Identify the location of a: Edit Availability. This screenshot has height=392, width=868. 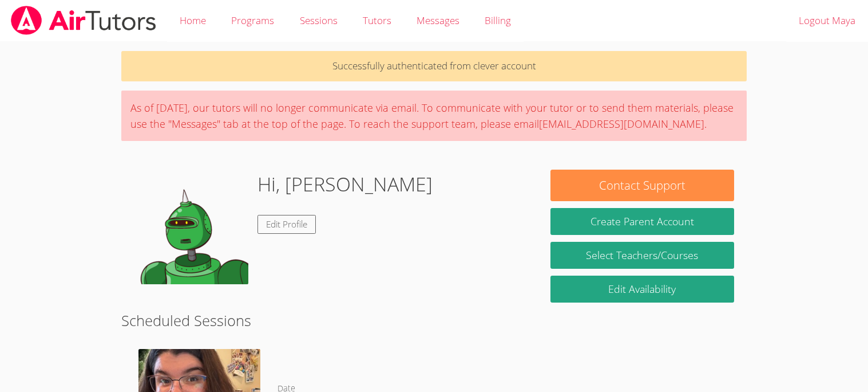
(642, 289).